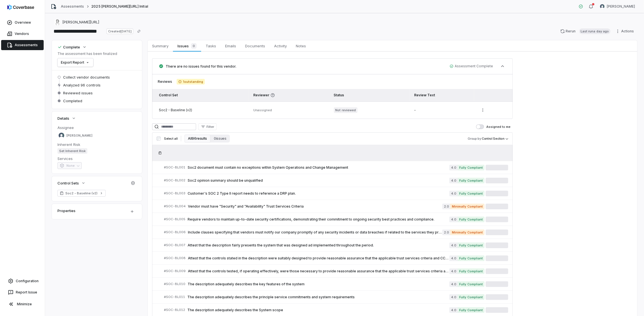  I want to click on p: The assessment has been finalized, so click(87, 54).